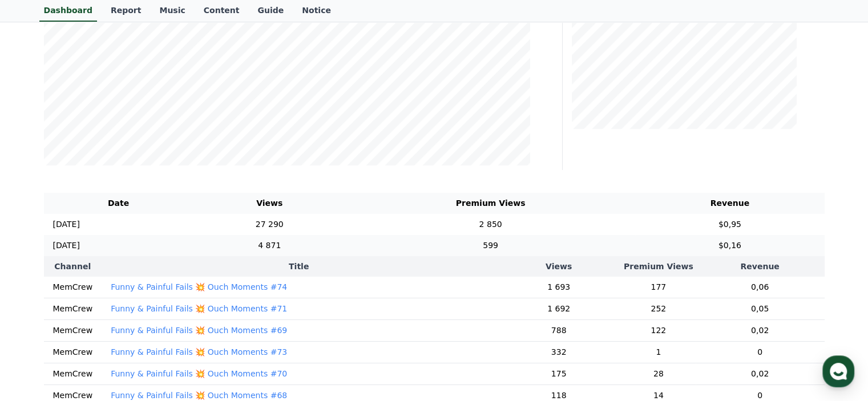  Describe the element at coordinates (658, 374) in the screenshot. I see `td: 28` at that location.